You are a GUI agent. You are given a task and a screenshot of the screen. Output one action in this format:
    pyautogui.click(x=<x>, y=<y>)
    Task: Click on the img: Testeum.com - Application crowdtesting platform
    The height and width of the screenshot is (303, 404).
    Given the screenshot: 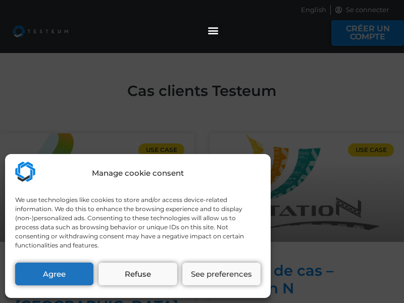 What is the action you would take?
    pyautogui.click(x=25, y=172)
    